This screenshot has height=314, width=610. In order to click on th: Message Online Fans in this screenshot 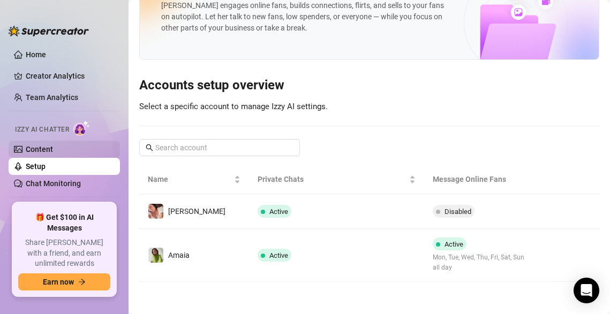, I will do `click(483, 179)`.